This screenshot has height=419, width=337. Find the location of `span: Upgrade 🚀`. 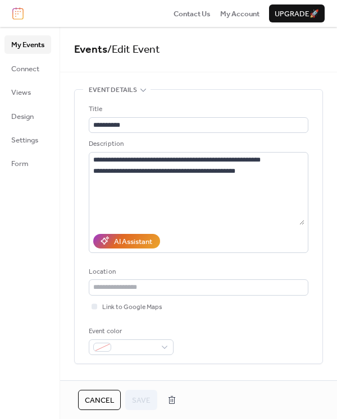

span: Upgrade 🚀 is located at coordinates (296, 14).